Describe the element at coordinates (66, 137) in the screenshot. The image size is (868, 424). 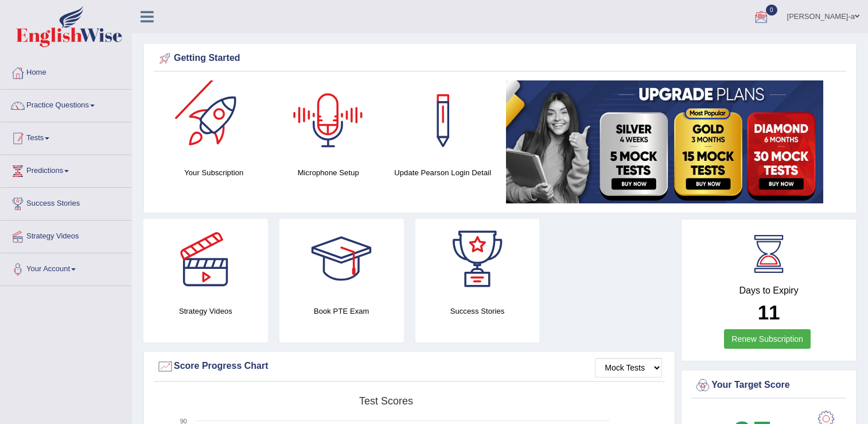
I see `a: Tests` at that location.